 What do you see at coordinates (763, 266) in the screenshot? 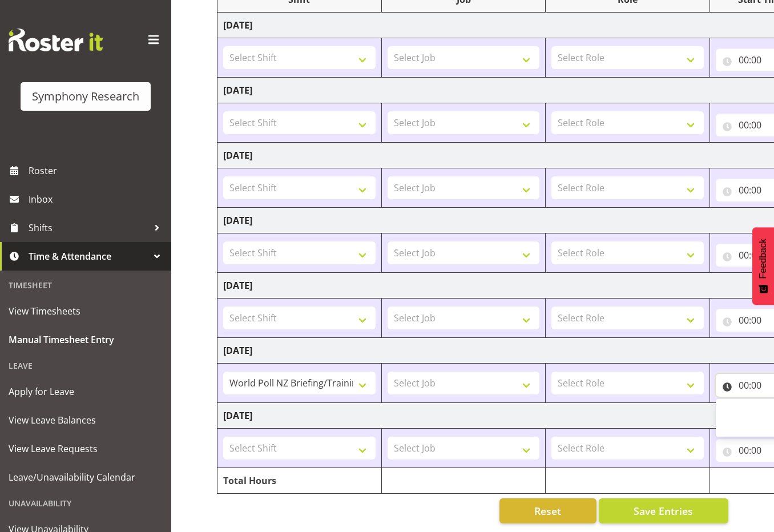
I see `button: Feedback - Show survey` at bounding box center [763, 266].